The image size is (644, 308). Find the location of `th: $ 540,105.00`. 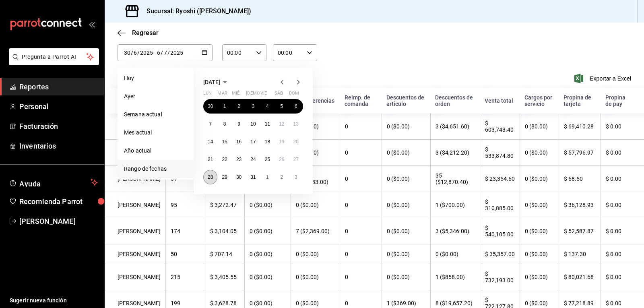

th: $ 540,105.00 is located at coordinates (500, 231).